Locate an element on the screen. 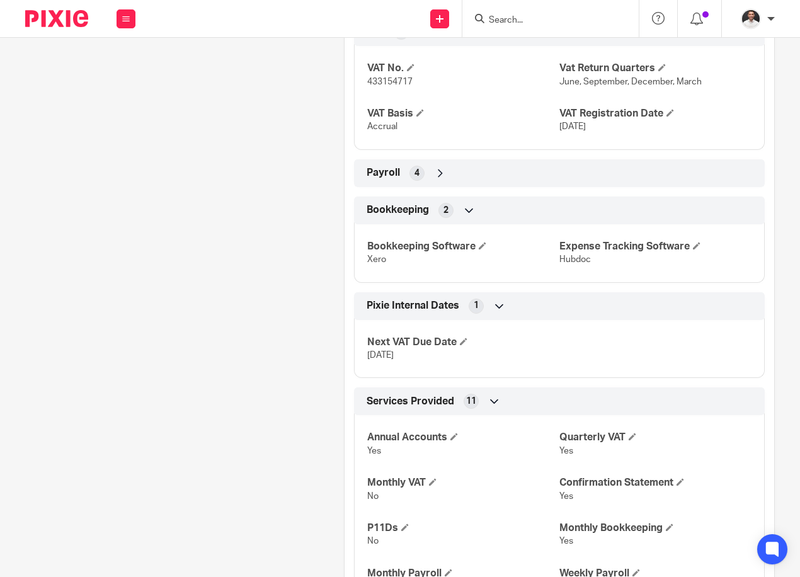  h4: Monthly VAT is located at coordinates (463, 482).